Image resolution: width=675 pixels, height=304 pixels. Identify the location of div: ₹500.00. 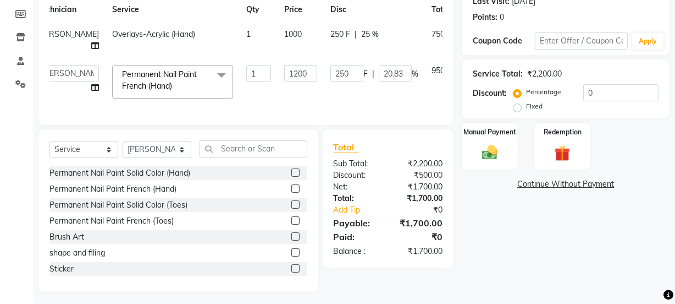
(420, 175).